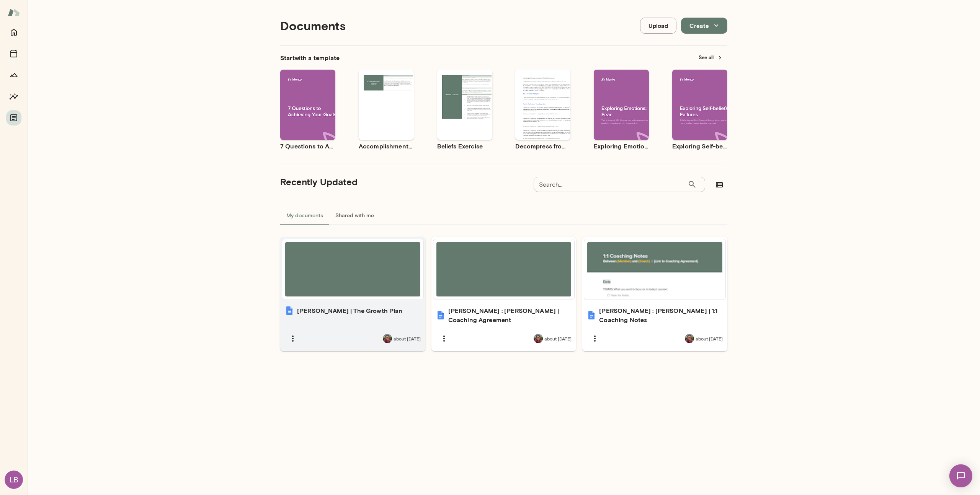 The image size is (980, 495). I want to click on h6: Exploring Emotions: Fear, so click(621, 146).